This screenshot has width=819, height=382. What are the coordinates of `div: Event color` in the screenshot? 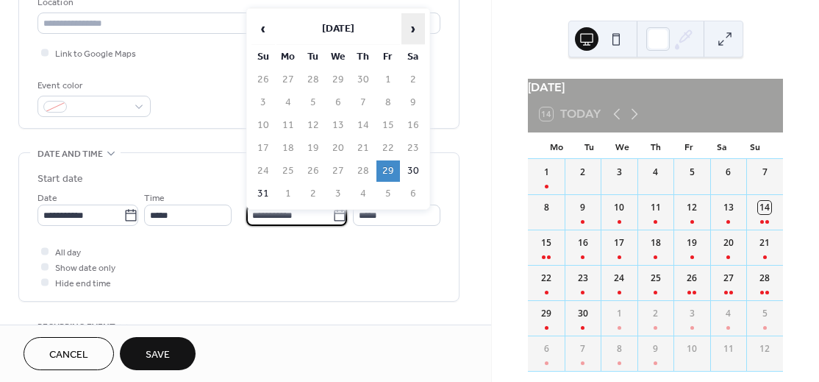 It's located at (93, 85).